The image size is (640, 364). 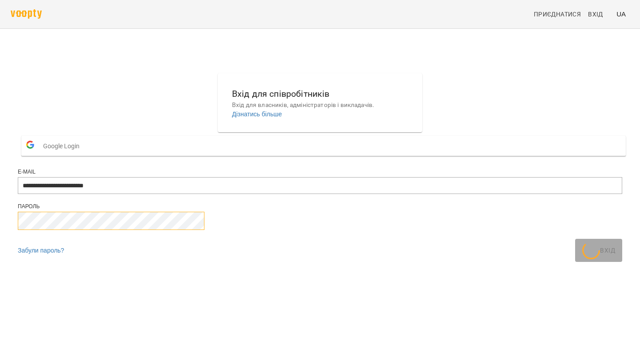 What do you see at coordinates (41, 250) in the screenshot?
I see `a: Забули пароль?` at bounding box center [41, 250].